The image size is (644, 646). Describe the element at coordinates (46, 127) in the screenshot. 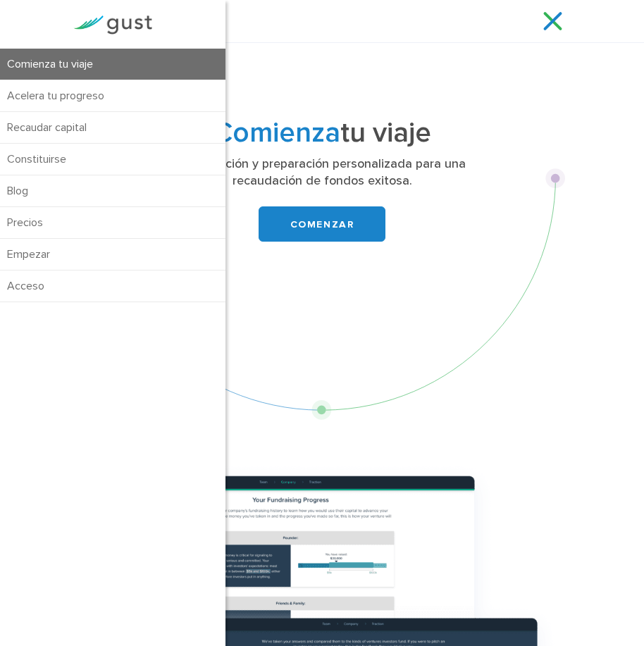

I see `font: Recaudar capital` at that location.